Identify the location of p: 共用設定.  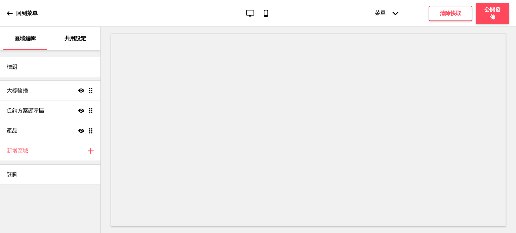
(75, 39).